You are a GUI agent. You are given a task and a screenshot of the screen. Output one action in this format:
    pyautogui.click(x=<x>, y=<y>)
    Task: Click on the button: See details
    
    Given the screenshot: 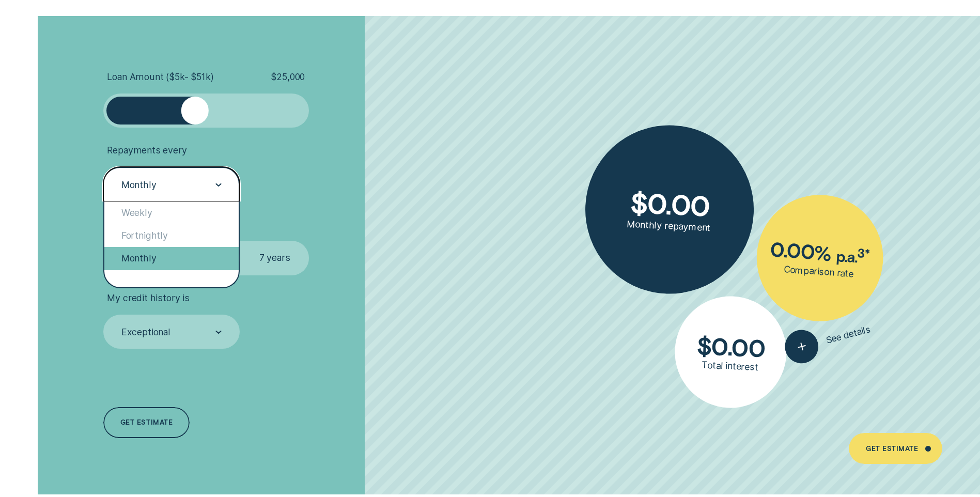 What is the action you would take?
    pyautogui.click(x=827, y=340)
    